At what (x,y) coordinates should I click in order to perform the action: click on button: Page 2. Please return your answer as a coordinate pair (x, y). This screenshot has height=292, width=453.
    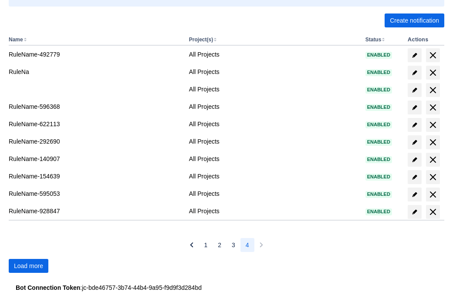
    Looking at the image, I should click on (219, 245).